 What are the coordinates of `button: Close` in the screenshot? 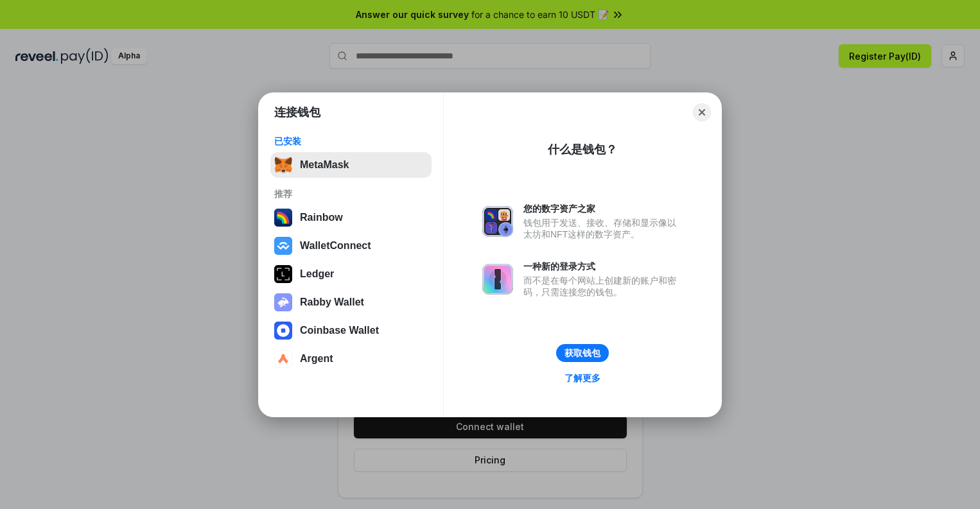 It's located at (703, 112).